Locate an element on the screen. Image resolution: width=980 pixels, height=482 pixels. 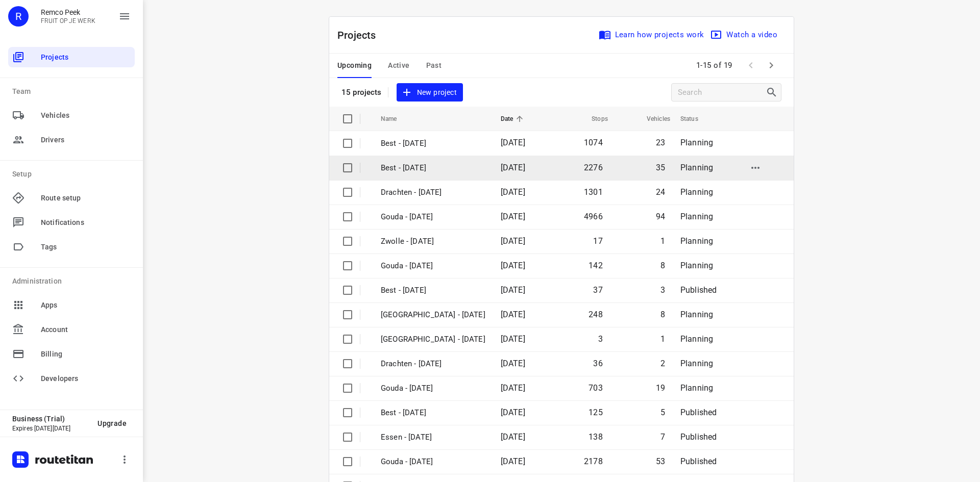
p: FRUIT OP JE WERK is located at coordinates (68, 21).